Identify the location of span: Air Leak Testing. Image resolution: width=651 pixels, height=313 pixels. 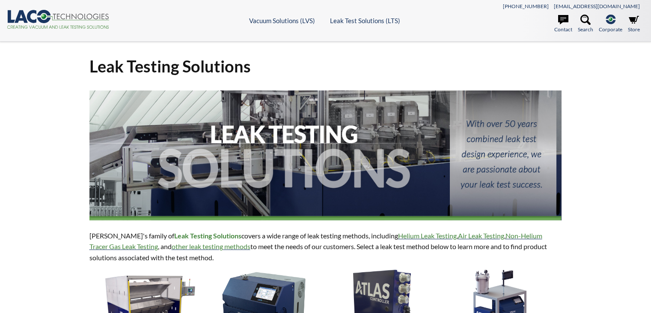
(481, 235).